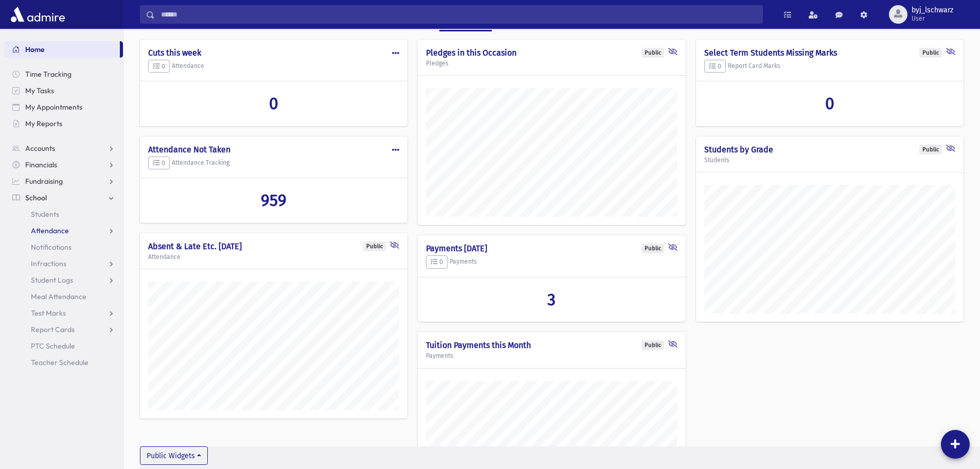 Image resolution: width=980 pixels, height=469 pixels. I want to click on h4: Cuts this week, so click(273, 52).